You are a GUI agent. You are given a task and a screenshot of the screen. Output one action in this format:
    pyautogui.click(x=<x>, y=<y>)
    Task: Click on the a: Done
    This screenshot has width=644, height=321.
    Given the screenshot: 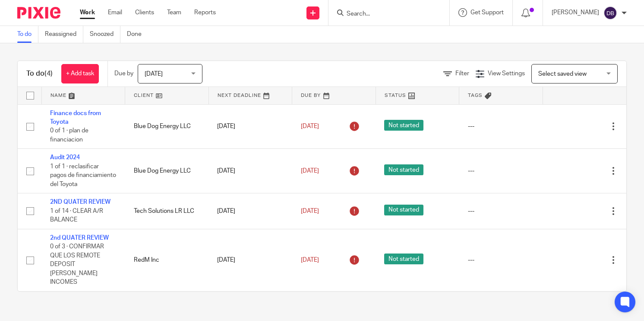 What is the action you would take?
    pyautogui.click(x=138, y=34)
    